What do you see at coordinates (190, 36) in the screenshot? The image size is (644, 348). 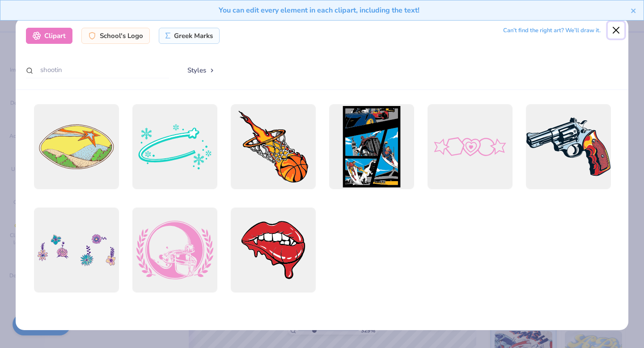 I see `div: Greek Marks` at bounding box center [190, 36].